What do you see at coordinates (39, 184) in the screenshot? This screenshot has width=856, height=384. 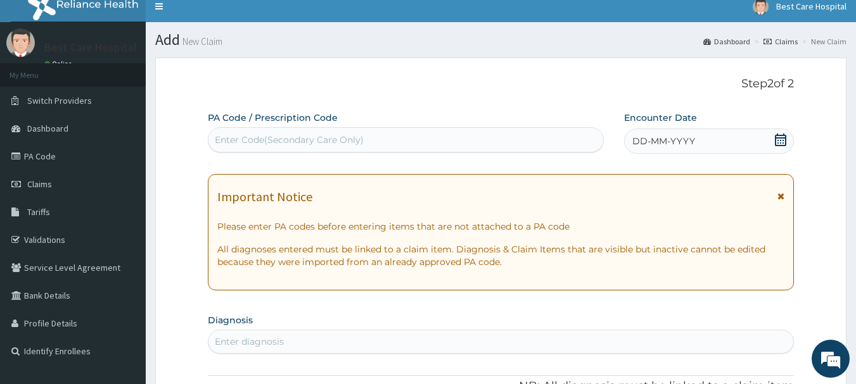 I see `span: Claims` at bounding box center [39, 184].